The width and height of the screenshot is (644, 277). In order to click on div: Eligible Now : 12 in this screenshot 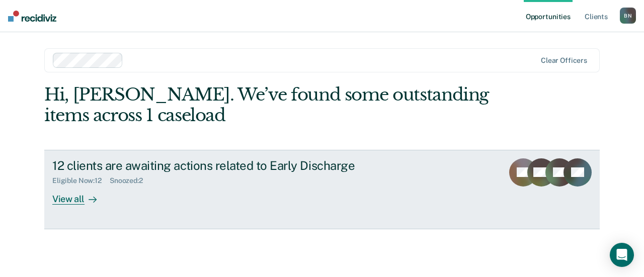, I will do `click(81, 180)`.